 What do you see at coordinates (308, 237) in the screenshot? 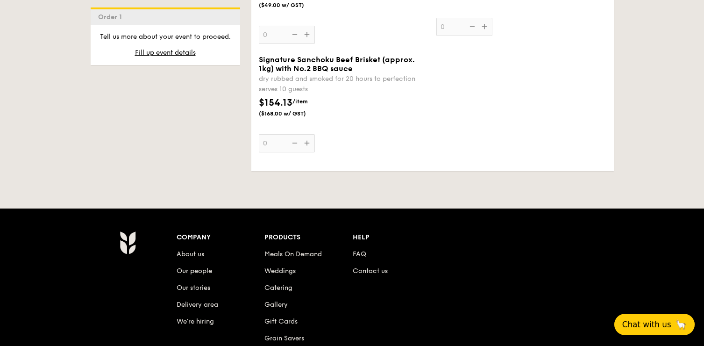
I see `div: Products` at bounding box center [308, 237].